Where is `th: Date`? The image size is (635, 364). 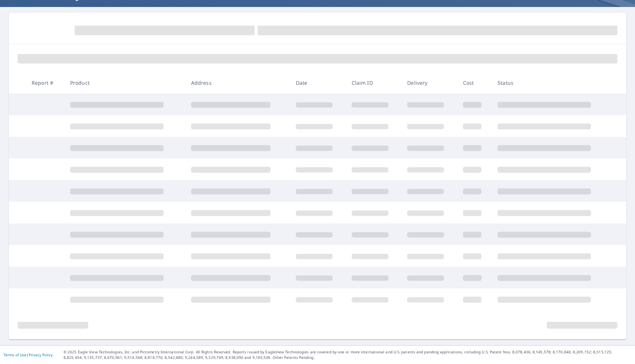 th: Date is located at coordinates (318, 83).